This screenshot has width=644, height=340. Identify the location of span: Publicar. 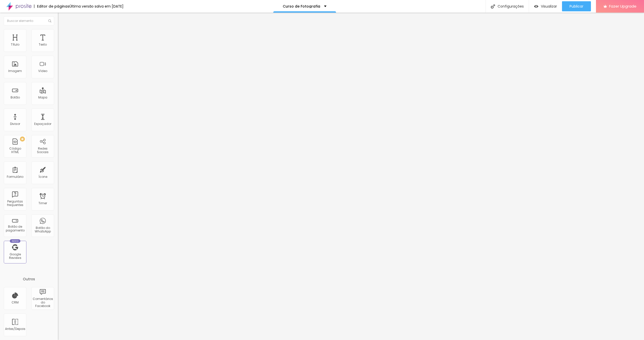
(576, 6).